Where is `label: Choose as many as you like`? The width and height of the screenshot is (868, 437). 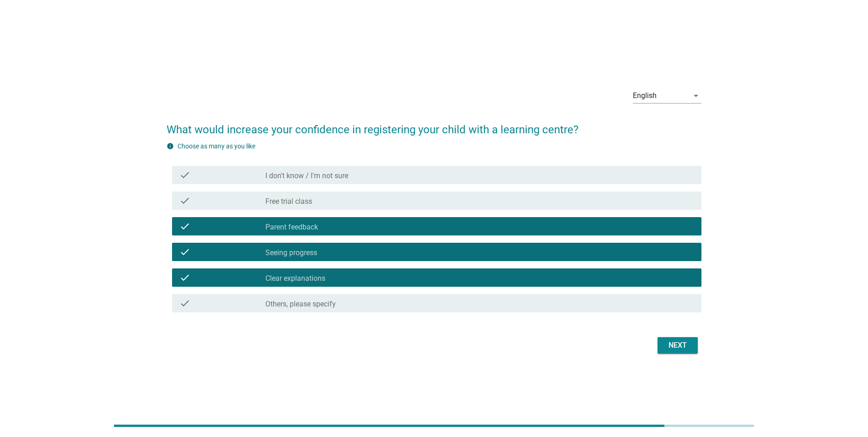
label: Choose as many as you like is located at coordinates (217, 146).